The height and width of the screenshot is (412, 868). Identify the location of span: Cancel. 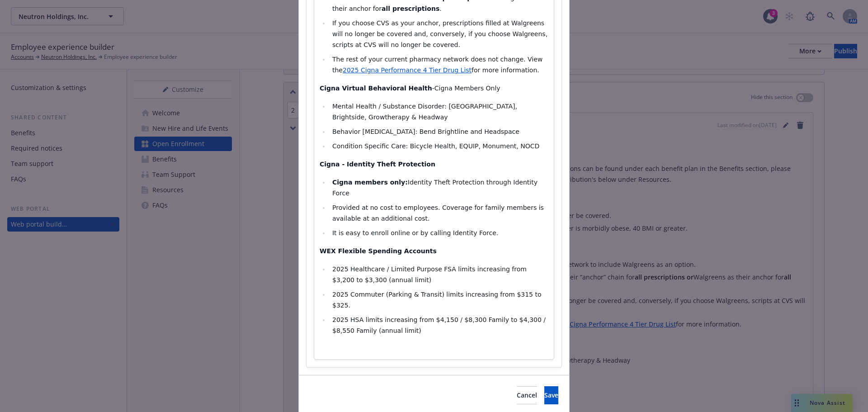
(526, 395).